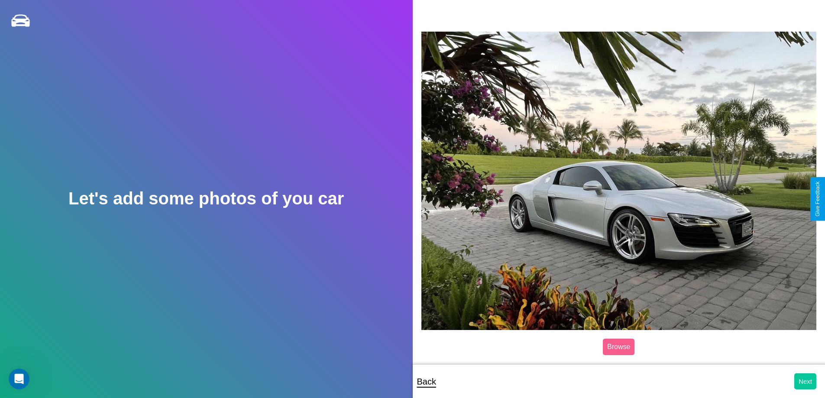 Image resolution: width=825 pixels, height=398 pixels. Describe the element at coordinates (818, 199) in the screenshot. I see `div: Give Feedback` at that location.